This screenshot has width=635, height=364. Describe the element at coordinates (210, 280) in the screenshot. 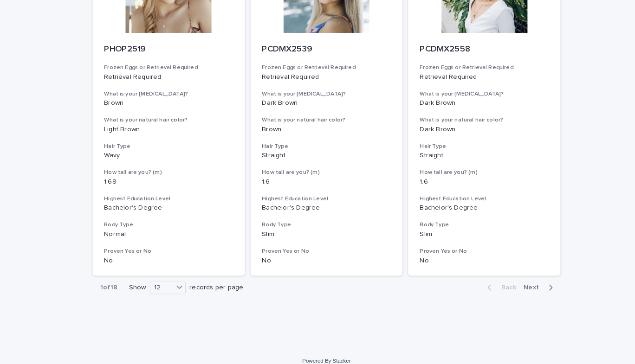

I see `p: records per page` at that location.